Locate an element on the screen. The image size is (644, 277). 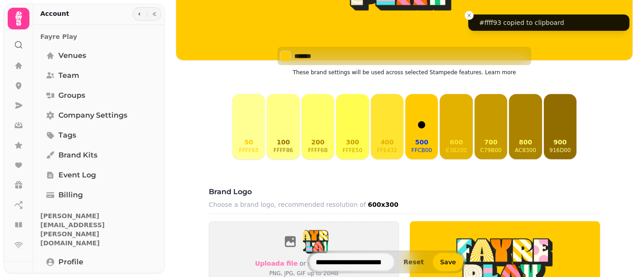
a: Company settings is located at coordinates (99, 116).